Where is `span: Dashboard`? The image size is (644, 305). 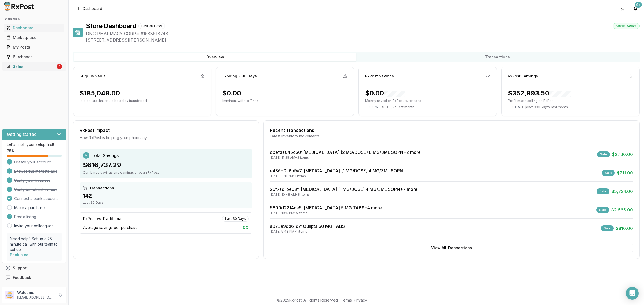
span: Dashboard is located at coordinates (92, 9).